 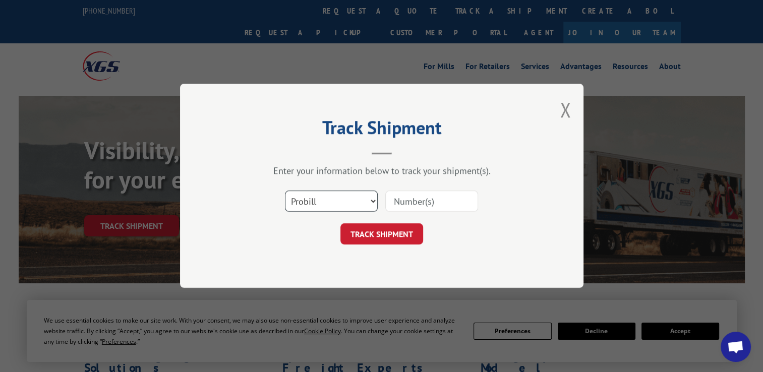 I want to click on h2: Track Shipment, so click(x=382, y=130).